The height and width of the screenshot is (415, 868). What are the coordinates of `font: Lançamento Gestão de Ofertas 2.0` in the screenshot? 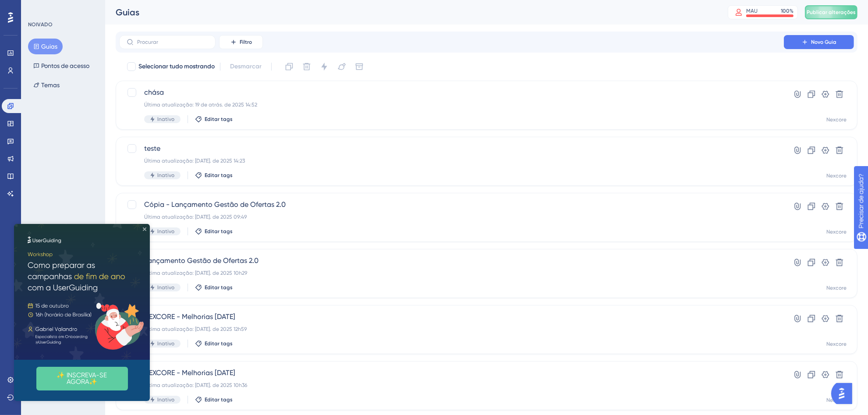 It's located at (201, 260).